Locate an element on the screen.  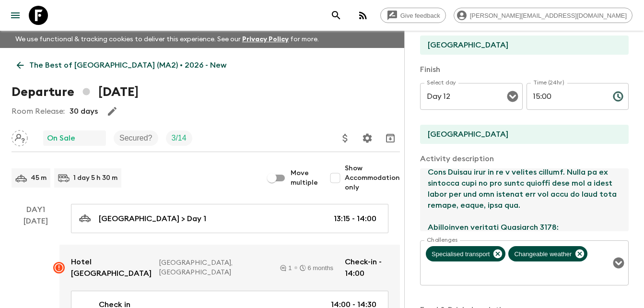
textarea: Lorem ip 8 dolorsi ame 4 consectetu - 9 adip el se doe temp in utl etdo mag aliq enim admi veni. ... is located at coordinates (520, 200).